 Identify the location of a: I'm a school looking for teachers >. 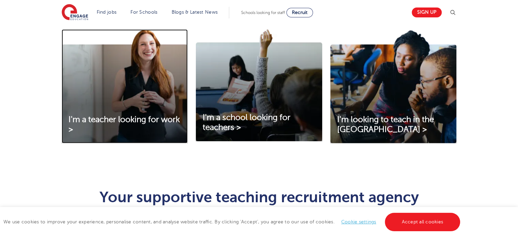
(259, 123).